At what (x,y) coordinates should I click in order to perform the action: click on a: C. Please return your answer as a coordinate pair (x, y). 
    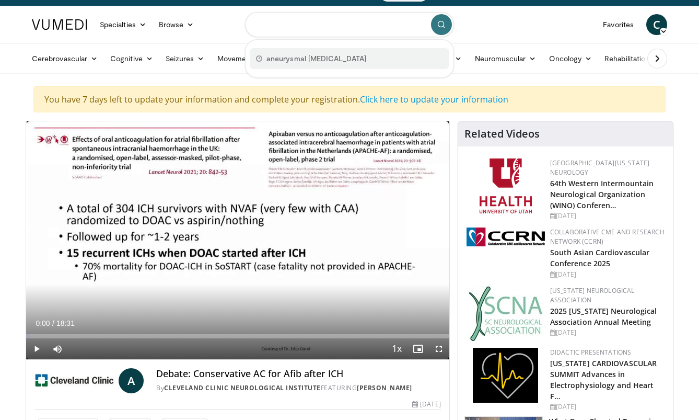
    Looking at the image, I should click on (657, 25).